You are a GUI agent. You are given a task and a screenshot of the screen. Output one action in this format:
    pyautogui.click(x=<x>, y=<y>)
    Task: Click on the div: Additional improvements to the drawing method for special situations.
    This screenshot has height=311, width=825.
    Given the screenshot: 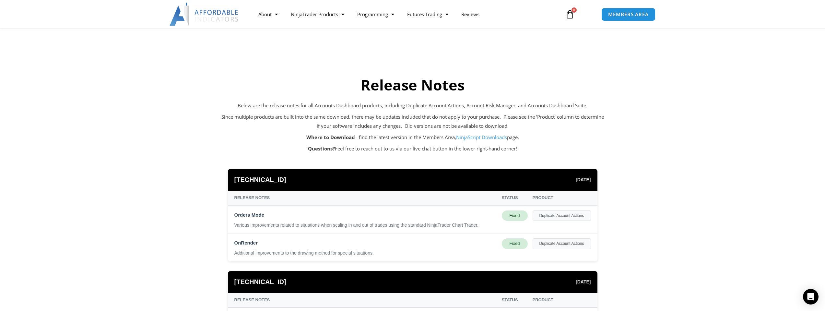 What is the action you would take?
    pyautogui.click(x=365, y=253)
    